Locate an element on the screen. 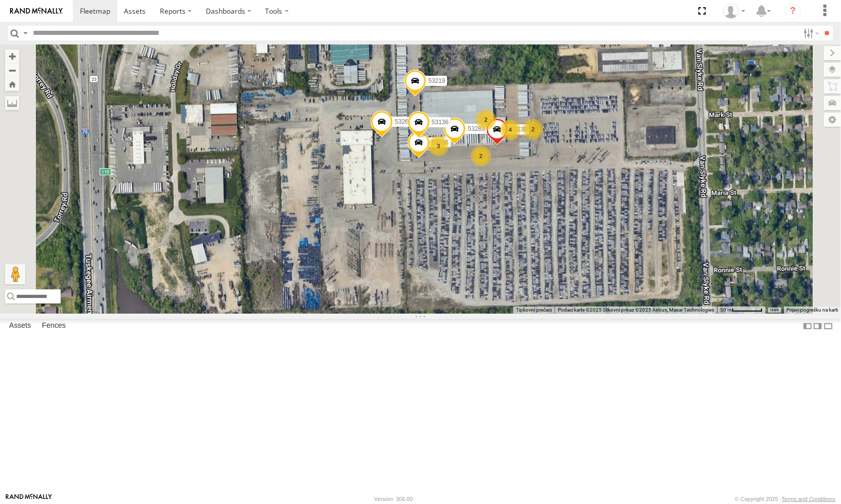 The image size is (841, 504). button: Povucite Pegmana na kartu da biste otvorili Street View is located at coordinates (15, 274).